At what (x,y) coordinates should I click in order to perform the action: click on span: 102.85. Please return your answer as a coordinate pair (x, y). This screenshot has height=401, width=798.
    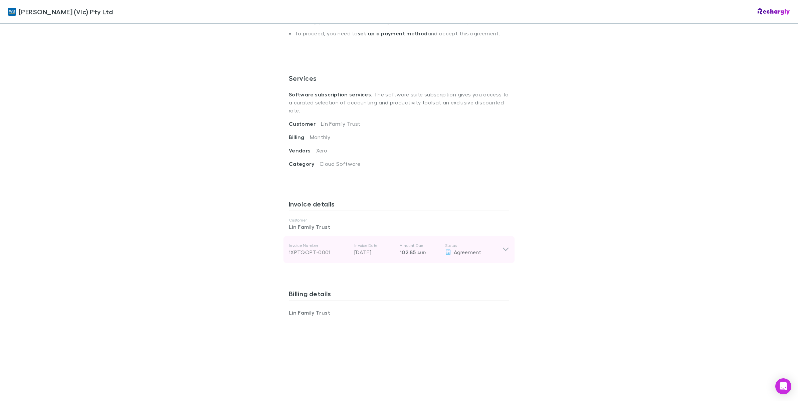
    Looking at the image, I should click on (408, 252).